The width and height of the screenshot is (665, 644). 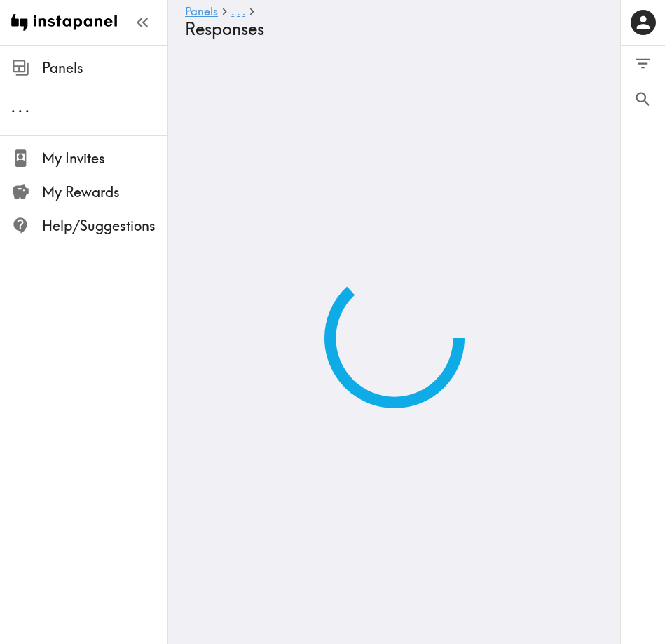 I want to click on span: My Invites, so click(x=104, y=159).